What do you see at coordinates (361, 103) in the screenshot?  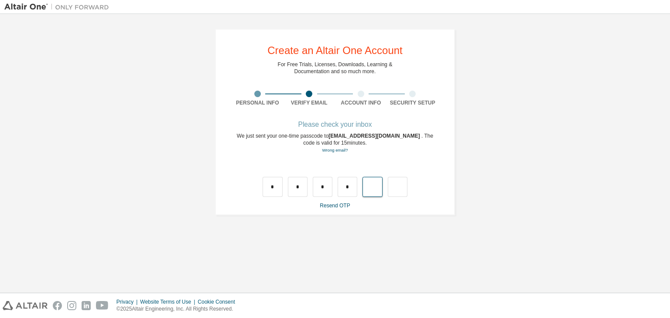 I see `div: Account Info` at bounding box center [361, 103].